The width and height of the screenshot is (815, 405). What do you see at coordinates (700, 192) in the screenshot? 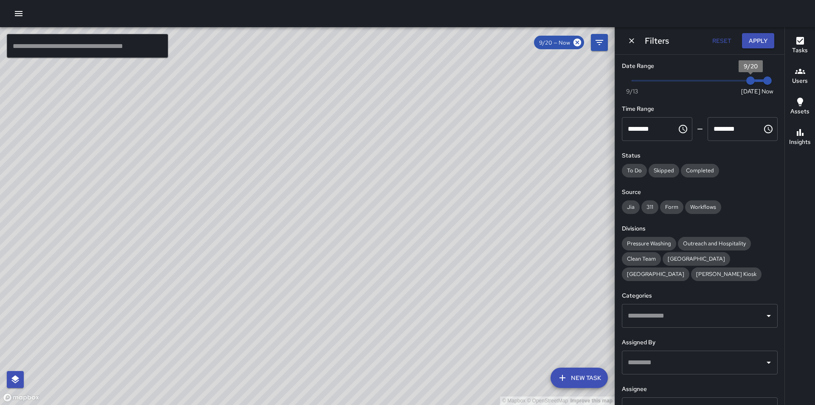
I see `h6: Source` at bounding box center [700, 192].